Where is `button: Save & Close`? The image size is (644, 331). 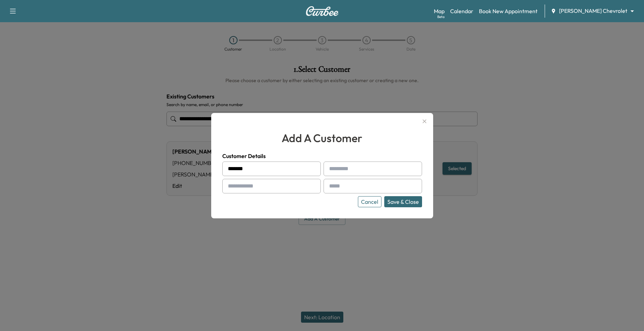
button: Save & Close is located at coordinates (403, 202).